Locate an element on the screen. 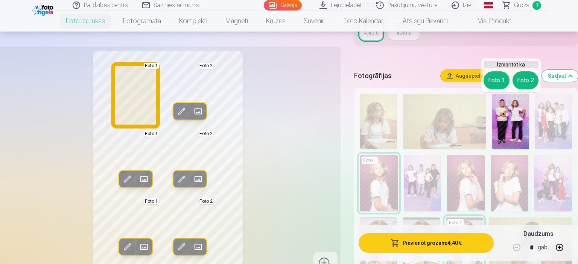 This screenshot has height=264, width=578. a: Foto kalendāri is located at coordinates (364, 21).